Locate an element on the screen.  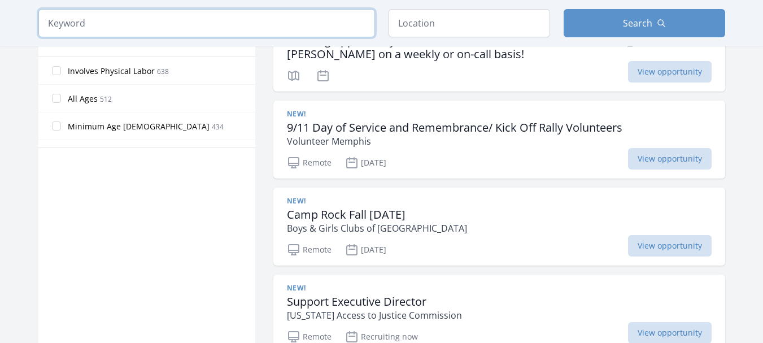
h3: Support Executive Director is located at coordinates (374, 302).